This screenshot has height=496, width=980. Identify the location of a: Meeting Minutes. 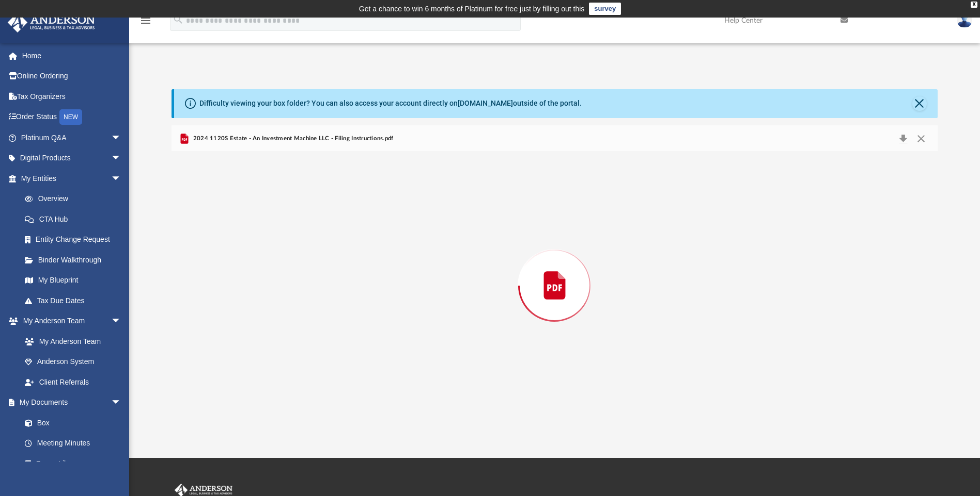
(73, 444).